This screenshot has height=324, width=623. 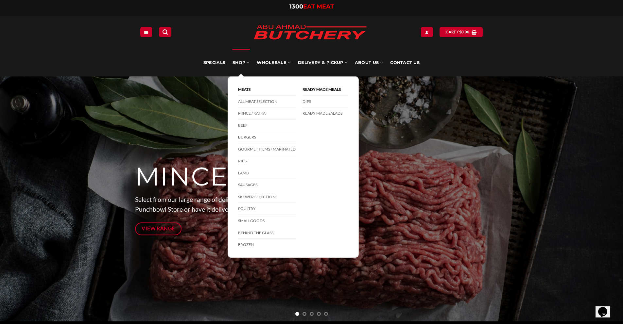 I want to click on a: Ready Made Salads, so click(x=325, y=113).